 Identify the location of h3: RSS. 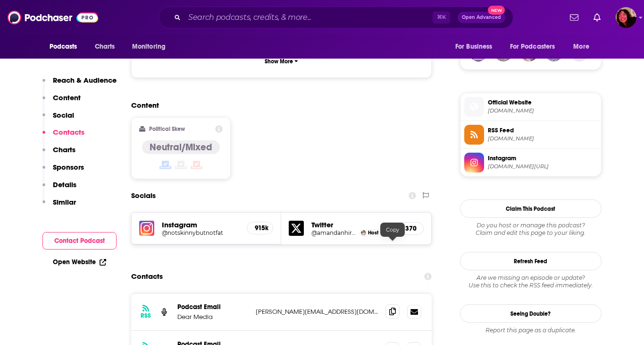
(146, 316).